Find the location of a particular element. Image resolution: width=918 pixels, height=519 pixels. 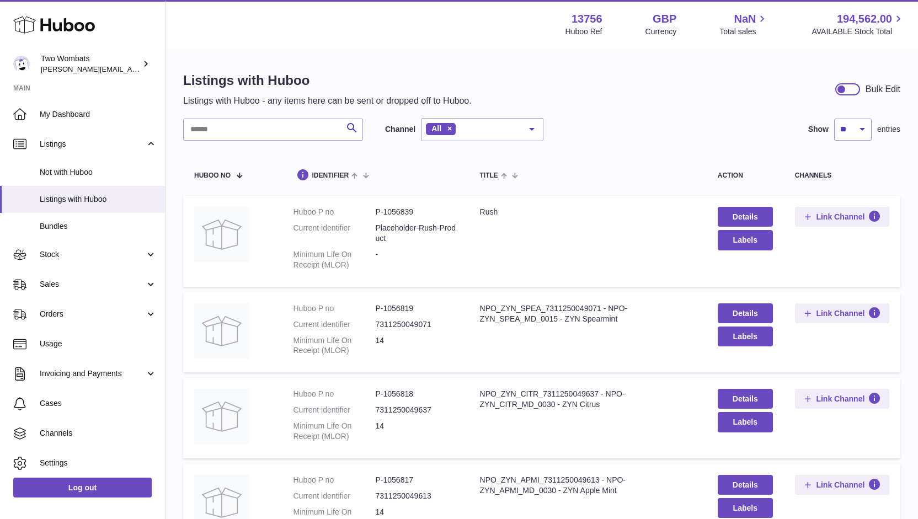

span: Listings is located at coordinates (92, 144).